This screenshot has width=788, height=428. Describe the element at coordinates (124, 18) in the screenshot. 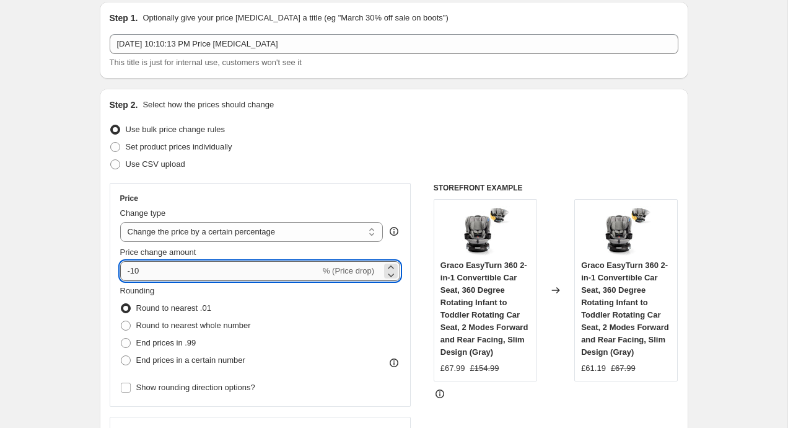

I see `h2: Step 1.` at that location.